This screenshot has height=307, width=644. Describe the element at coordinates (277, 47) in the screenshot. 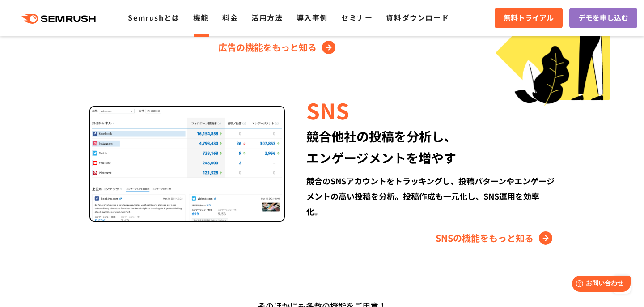

I see `a: 広告の機能をもっと知る` at that location.